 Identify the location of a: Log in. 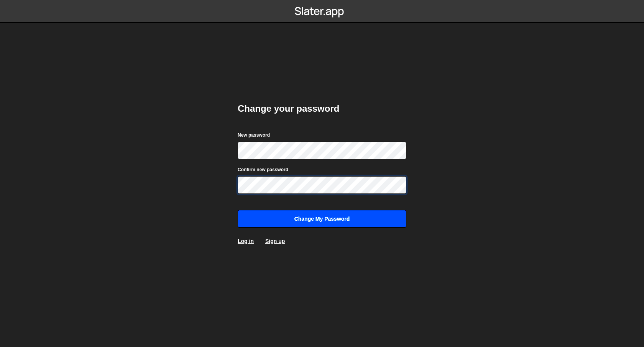
(246, 241).